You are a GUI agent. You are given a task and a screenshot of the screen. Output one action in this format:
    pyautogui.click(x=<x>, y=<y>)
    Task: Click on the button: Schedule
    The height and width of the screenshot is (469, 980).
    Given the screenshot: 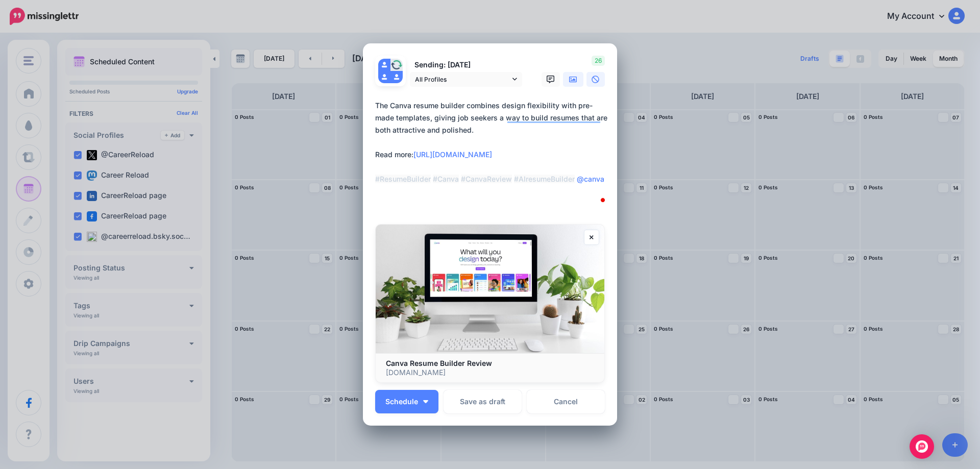 What is the action you would take?
    pyautogui.click(x=407, y=401)
    